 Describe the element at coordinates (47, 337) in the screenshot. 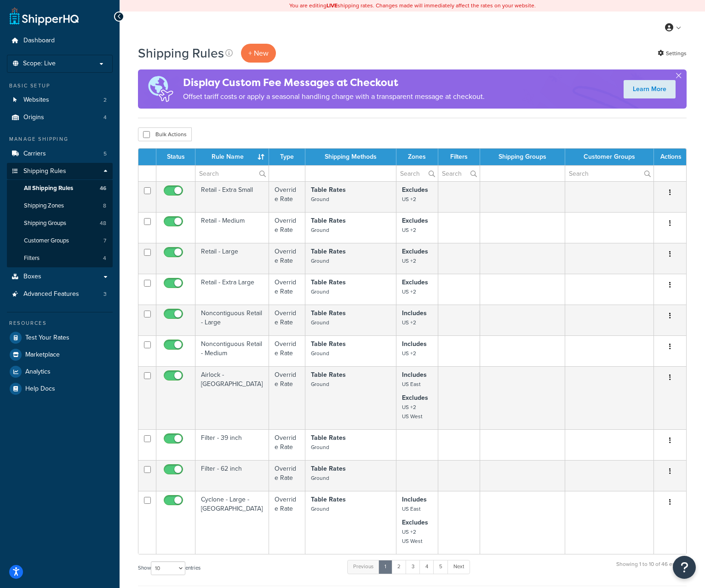

I see `span: Test Your Rates` at that location.